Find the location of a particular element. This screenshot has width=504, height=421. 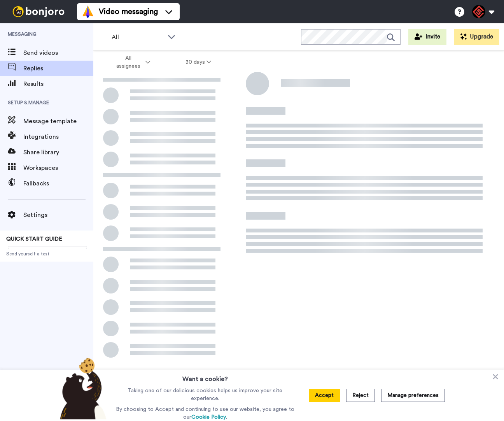

span: Message template is located at coordinates (58, 121).